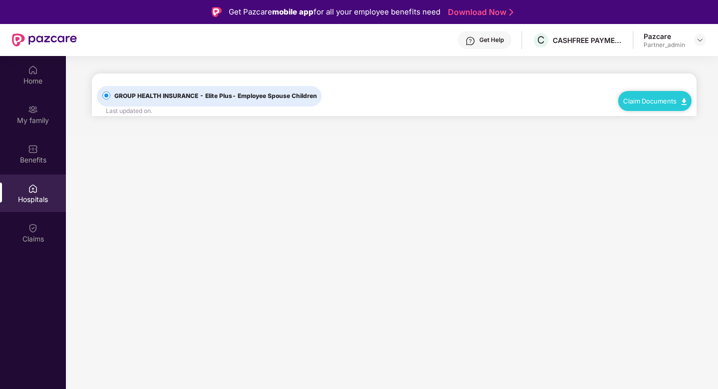  I want to click on img: svg+xml;base64,PHN2ZyBpZD0iRHJvcGRvd24tMzJ4MzIiIHhtbG5zPSJodHRwOi8vd3d3LnczLm9yZy8yMDAwL3N2ZyIgd2..., so click(700, 40).